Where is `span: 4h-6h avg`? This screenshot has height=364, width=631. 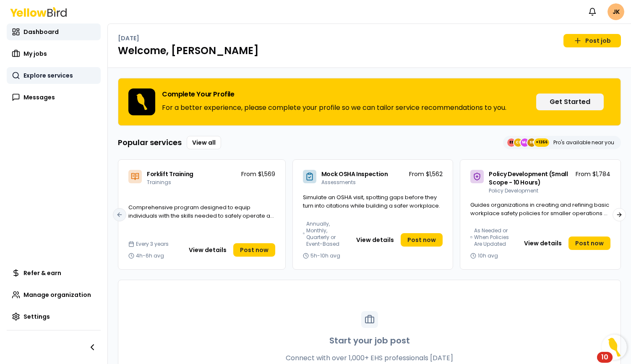 span: 4h-6h avg is located at coordinates (150, 256).